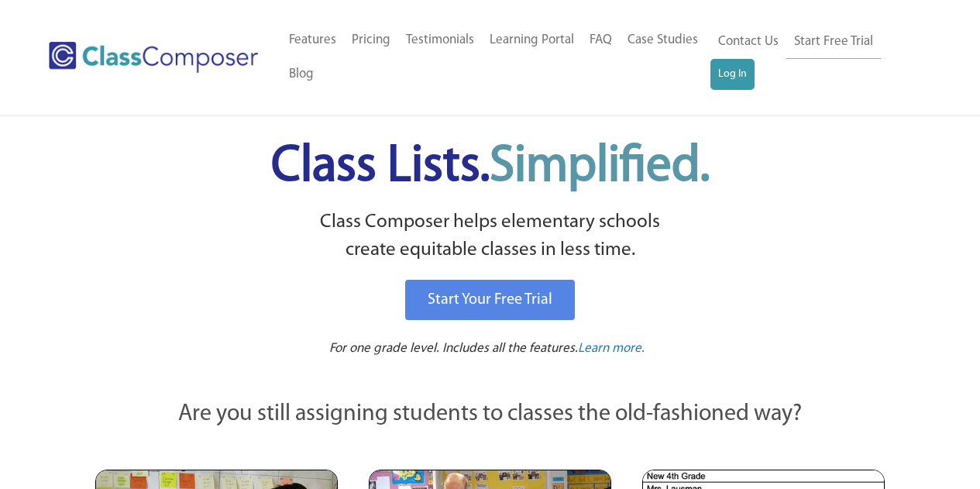 Image resolution: width=980 pixels, height=489 pixels. Describe the element at coordinates (663, 41) in the screenshot. I see `a: Case Studies` at that location.